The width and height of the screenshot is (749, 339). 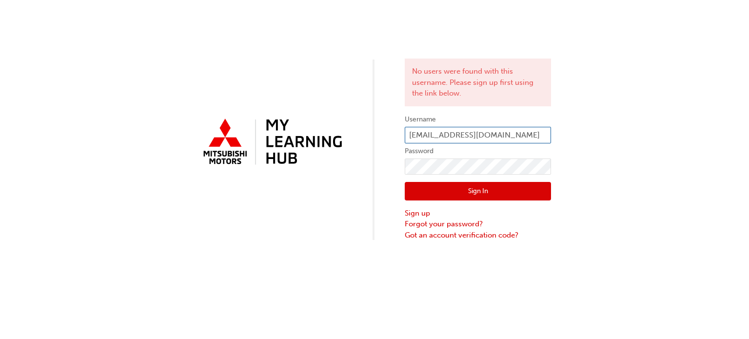 I want to click on img: mmal, so click(x=271, y=142).